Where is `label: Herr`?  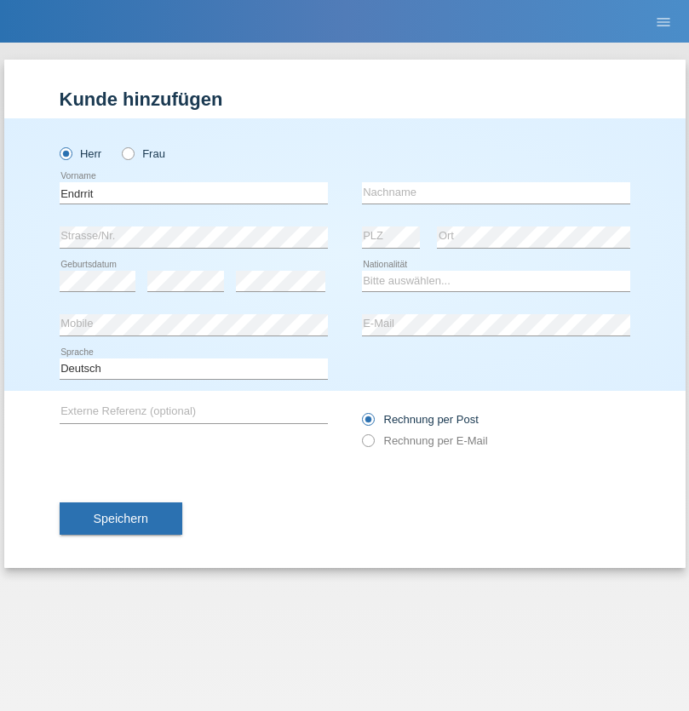 label: Herr is located at coordinates (81, 153).